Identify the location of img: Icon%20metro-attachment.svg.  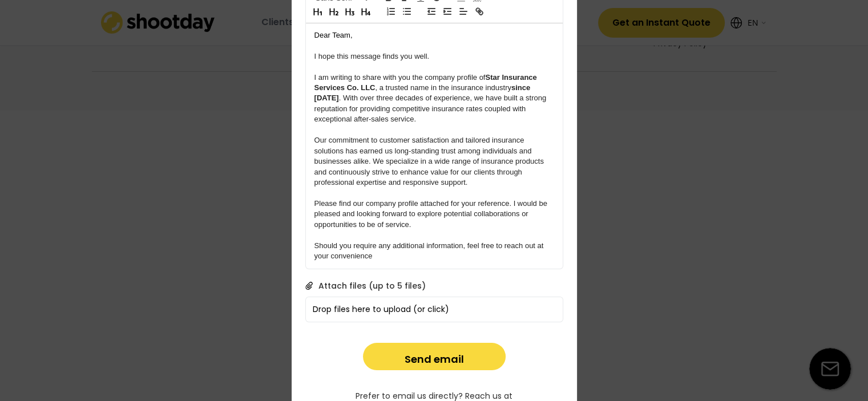
(309, 286).